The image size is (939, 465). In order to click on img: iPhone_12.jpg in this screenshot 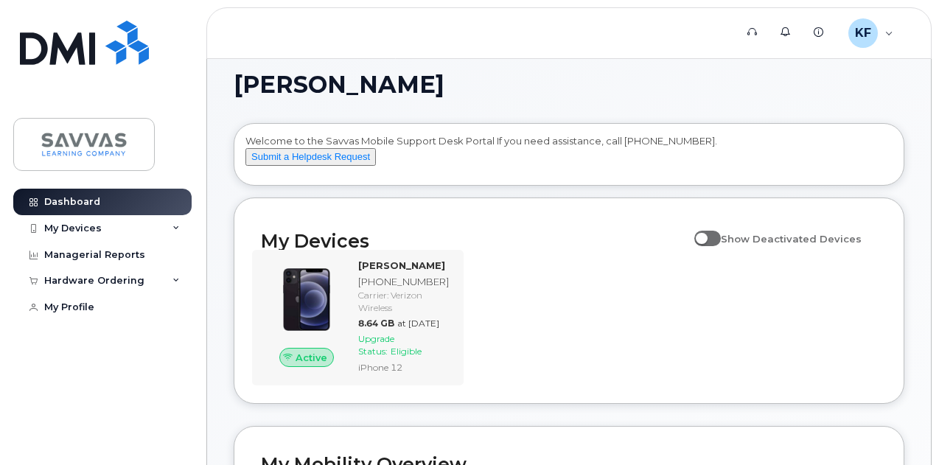, I will do `click(307, 300)`.